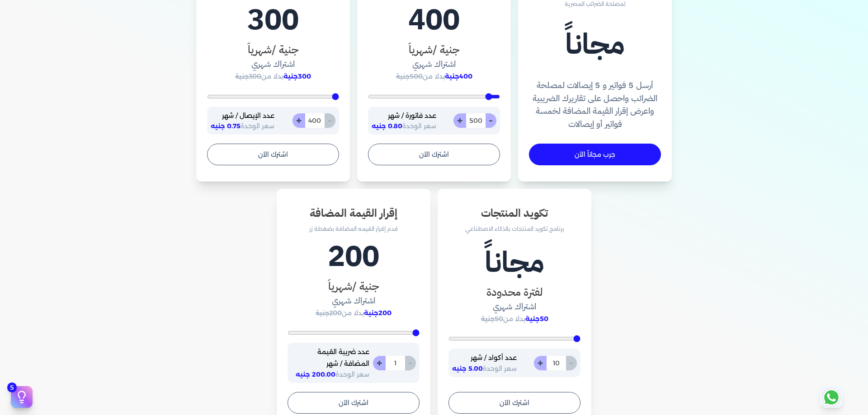 The width and height of the screenshot is (868, 415). Describe the element at coordinates (387, 126) in the screenshot. I see `span: 0.80 جنيه` at that location.